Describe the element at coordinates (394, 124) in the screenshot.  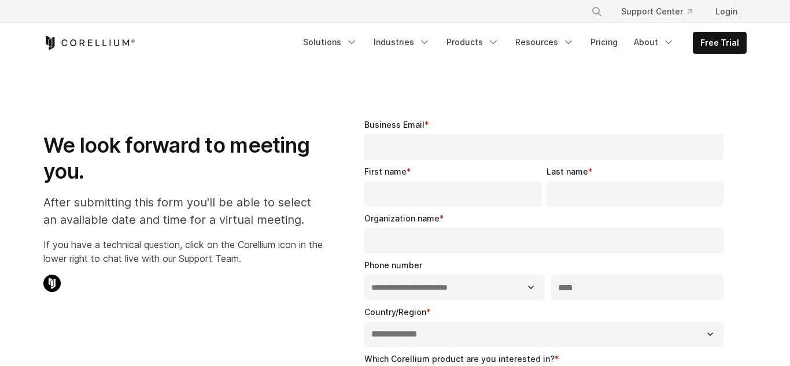
I see `span: Business Email` at that location.